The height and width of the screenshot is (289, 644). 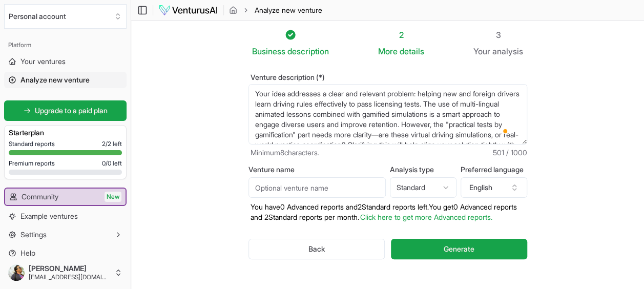 I want to click on a: Analyze new venture, so click(x=65, y=80).